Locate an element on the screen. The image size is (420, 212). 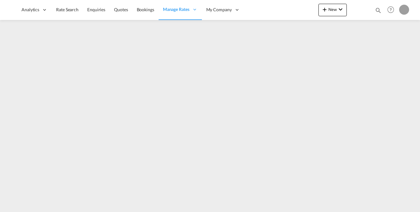
span: Bookings is located at coordinates (146, 9).